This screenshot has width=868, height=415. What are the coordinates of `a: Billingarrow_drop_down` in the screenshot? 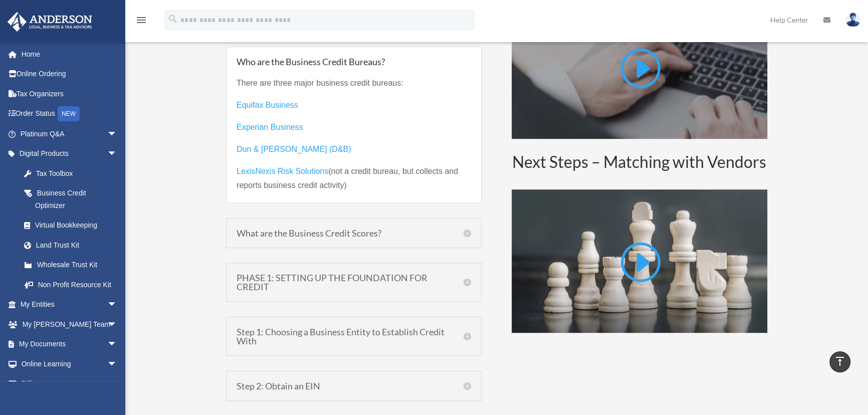 It's located at (70, 384).